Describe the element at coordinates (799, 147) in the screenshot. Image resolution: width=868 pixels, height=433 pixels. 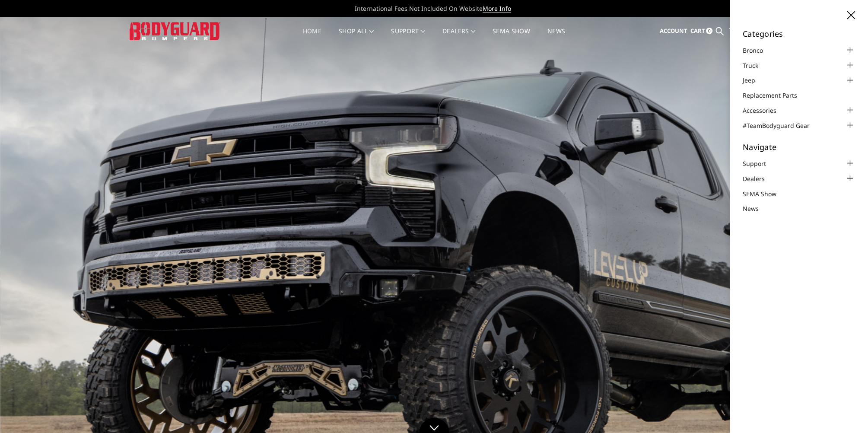
I see `h5: Navigate` at that location.